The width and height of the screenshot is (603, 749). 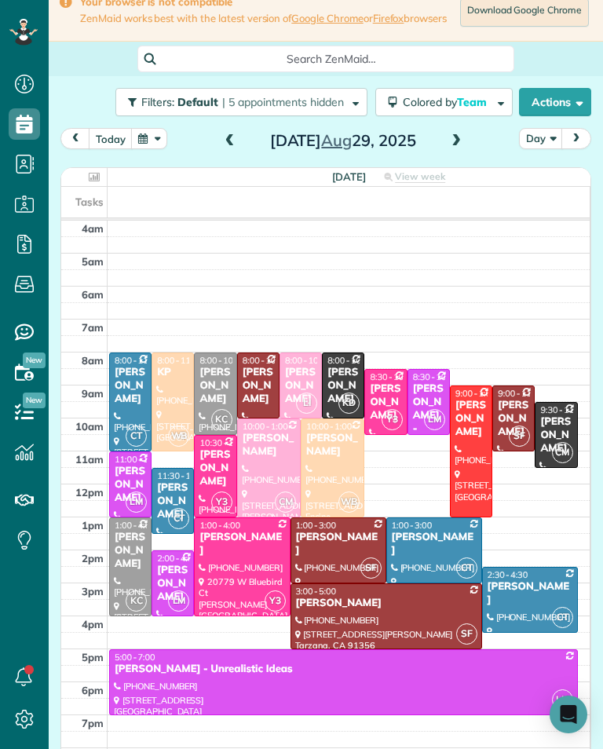 What do you see at coordinates (180, 476) in the screenshot?
I see `span: 11:30 - 1:30` at bounding box center [180, 476].